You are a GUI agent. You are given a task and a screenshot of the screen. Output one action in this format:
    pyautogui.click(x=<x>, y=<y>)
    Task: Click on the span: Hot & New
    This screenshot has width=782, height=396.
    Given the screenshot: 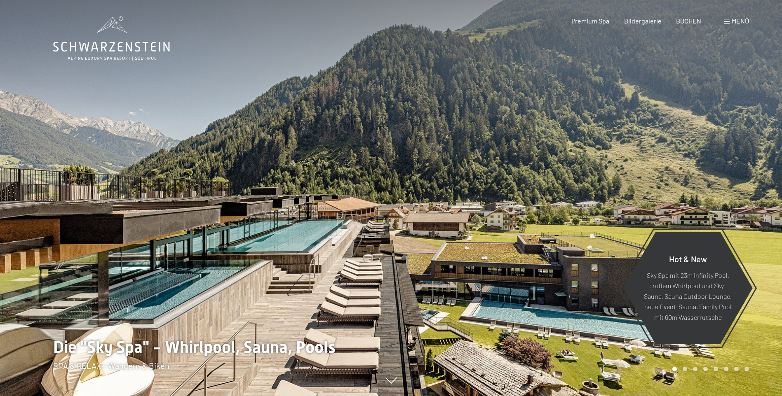 What is the action you would take?
    pyautogui.click(x=688, y=259)
    